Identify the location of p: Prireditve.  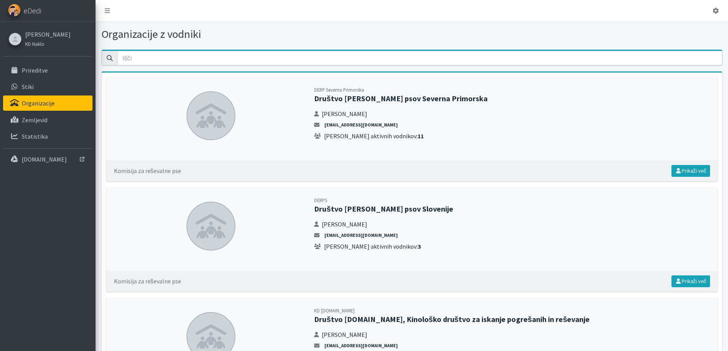
(35, 70).